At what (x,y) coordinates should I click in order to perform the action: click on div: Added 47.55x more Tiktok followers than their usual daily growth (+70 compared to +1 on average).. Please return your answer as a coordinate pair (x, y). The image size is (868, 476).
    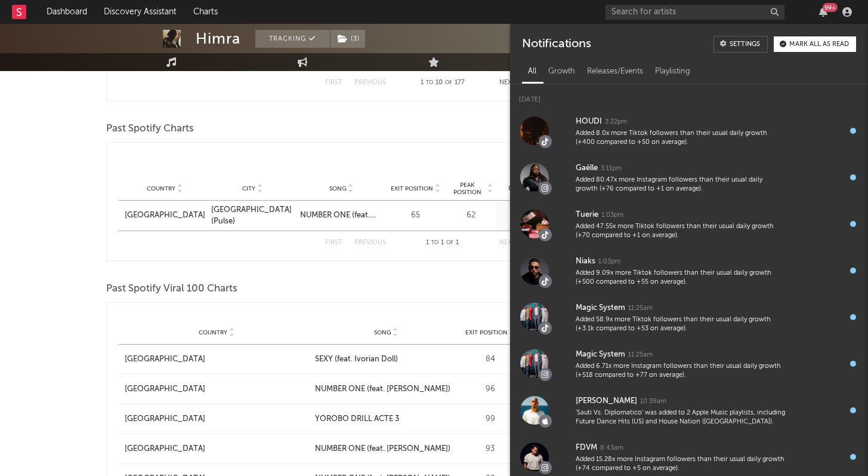
    Looking at the image, I should click on (680, 231).